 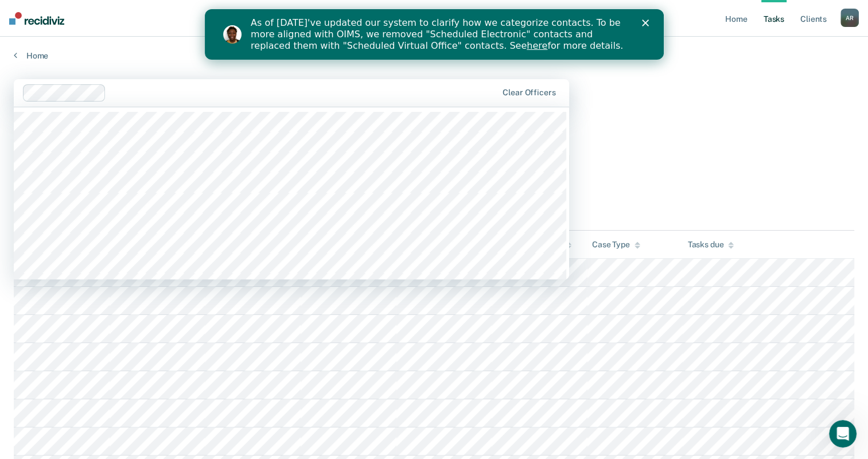 I want to click on div: Case Type, so click(x=616, y=245).